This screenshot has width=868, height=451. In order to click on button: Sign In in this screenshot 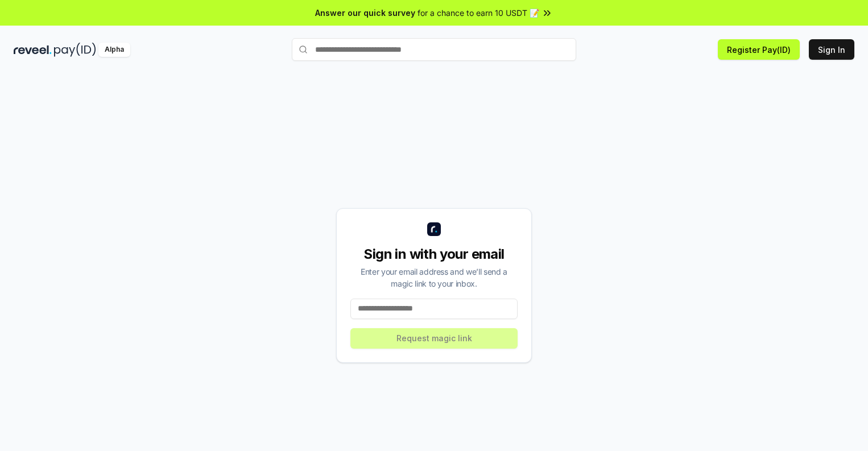, I will do `click(832, 49)`.